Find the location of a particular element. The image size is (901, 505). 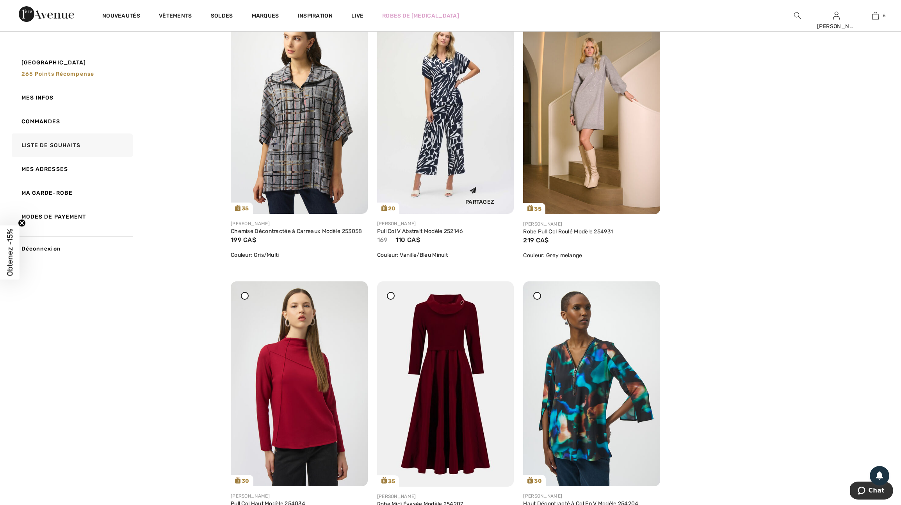

span: Chat is located at coordinates (26, 9).